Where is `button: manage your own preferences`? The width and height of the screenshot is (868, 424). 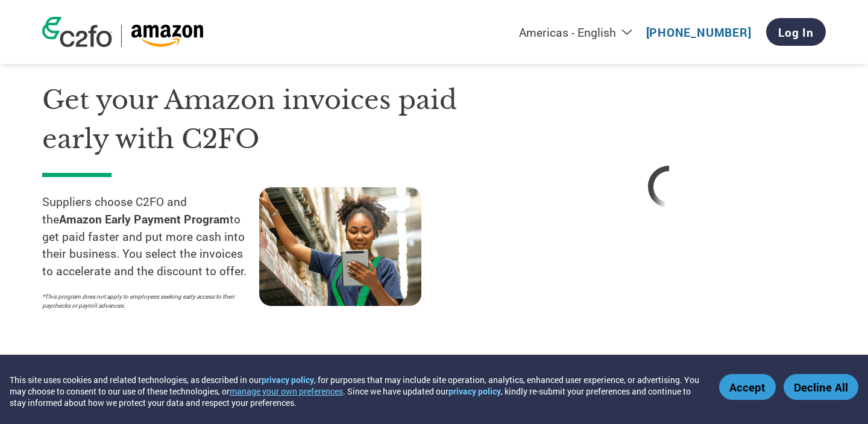 button: manage your own preferences is located at coordinates (287, 391).